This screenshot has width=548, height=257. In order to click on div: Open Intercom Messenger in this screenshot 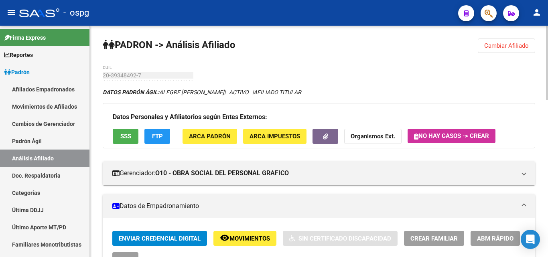, I will do `click(530, 240)`.